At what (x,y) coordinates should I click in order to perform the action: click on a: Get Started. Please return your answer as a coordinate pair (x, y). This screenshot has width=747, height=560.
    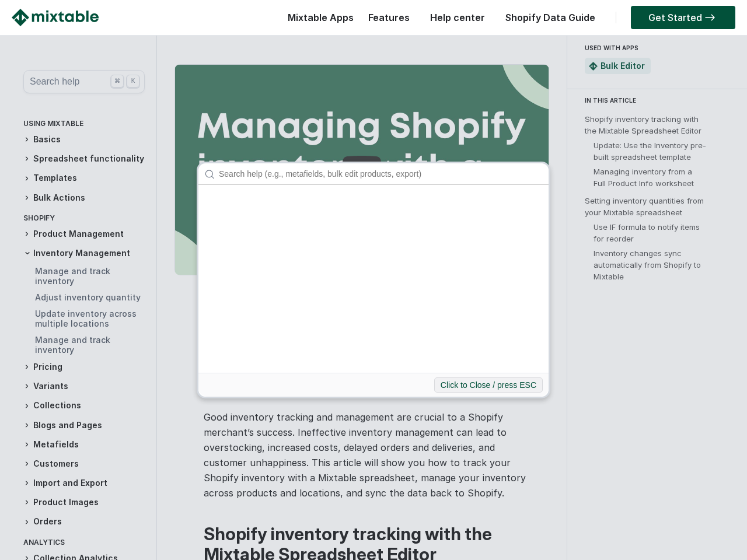
    Looking at the image, I should click on (683, 17).